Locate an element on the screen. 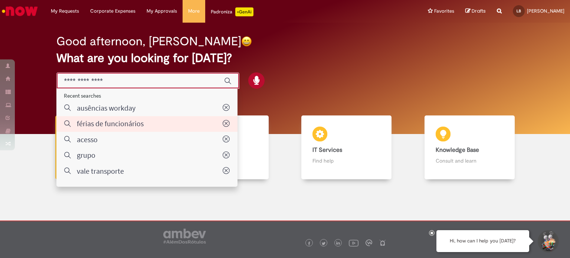 This screenshot has height=258, width=570. p: +GenAi is located at coordinates (244, 12).